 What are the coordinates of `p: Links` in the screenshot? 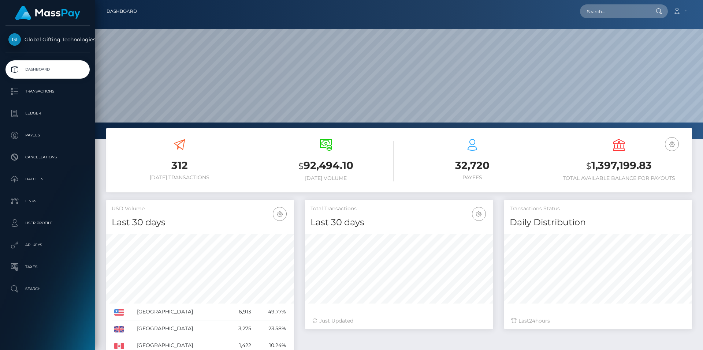 It's located at (48, 201).